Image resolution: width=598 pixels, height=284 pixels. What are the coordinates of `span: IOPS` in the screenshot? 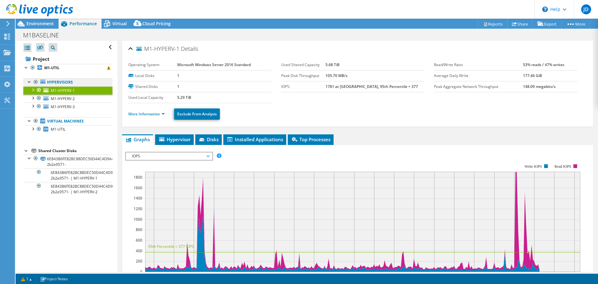 It's located at (169, 156).